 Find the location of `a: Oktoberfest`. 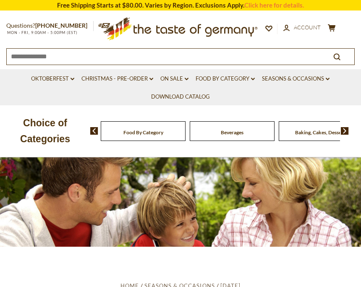

a: Oktoberfest is located at coordinates (53, 79).